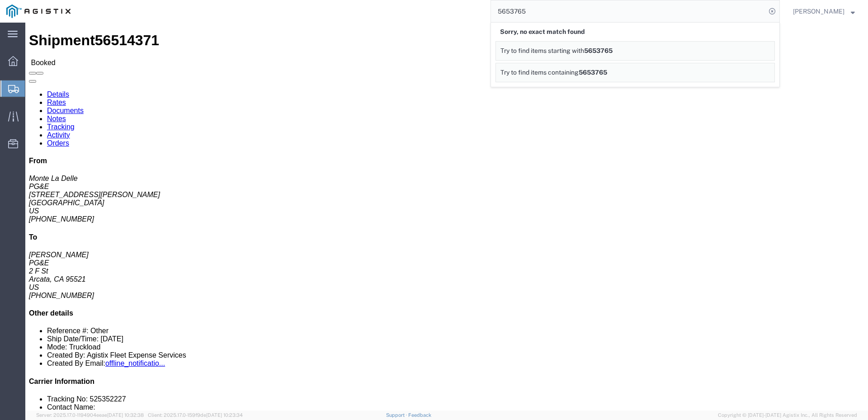 The width and height of the screenshot is (868, 420). I want to click on div: Sorry, no exact match found, so click(635, 32).